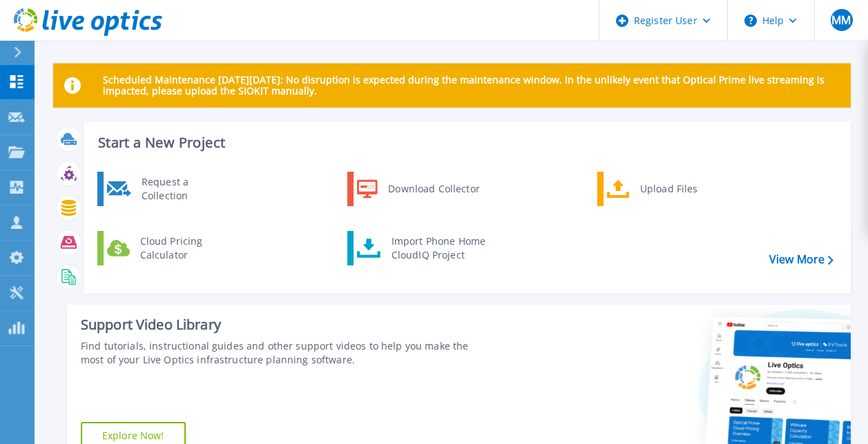  I want to click on a: Cloud Pricing Calculator, so click(168, 248).